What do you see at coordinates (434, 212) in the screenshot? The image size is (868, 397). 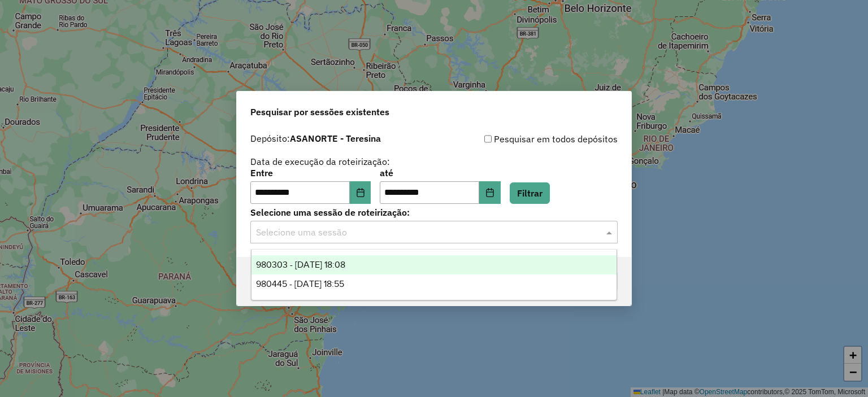 I see `label: Selecione uma sessão de roteirização:` at bounding box center [434, 212].